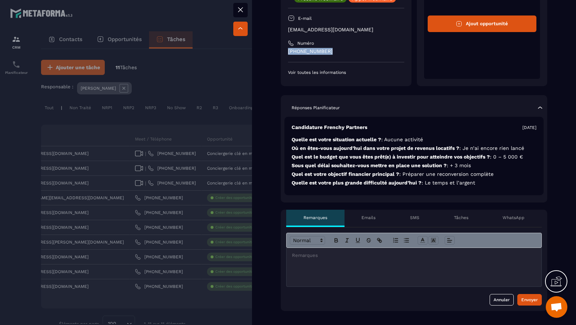 This screenshot has width=576, height=325. Describe the element at coordinates (529, 299) in the screenshot. I see `div: Envoyer` at that location.